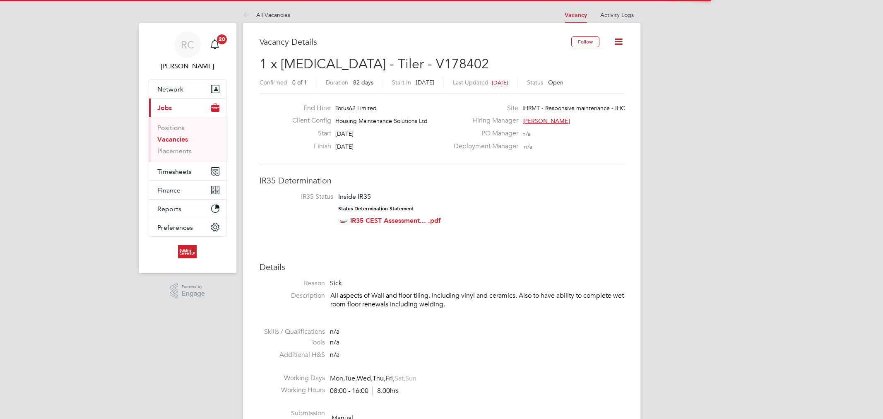 This screenshot has width=883, height=419. Describe the element at coordinates (309, 108) in the screenshot. I see `label: End Hirer` at that location.